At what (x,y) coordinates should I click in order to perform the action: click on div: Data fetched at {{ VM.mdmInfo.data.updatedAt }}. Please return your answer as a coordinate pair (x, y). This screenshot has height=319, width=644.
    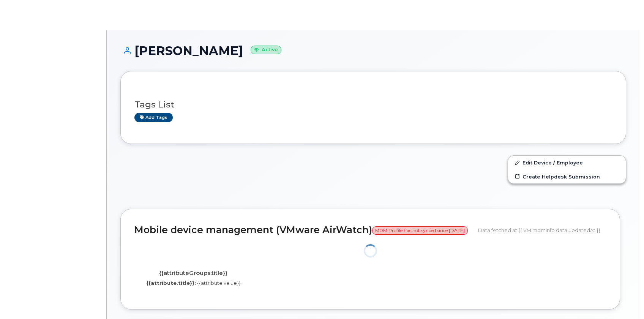
    Looking at the image, I should click on (542, 230).